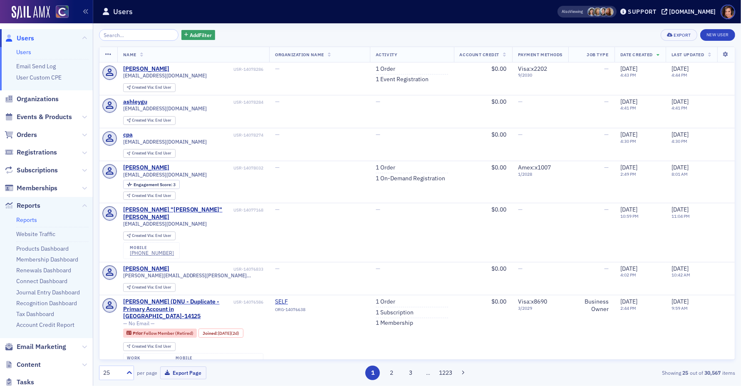  Describe the element at coordinates (198, 35) in the screenshot. I see `button: AddFilter` at that location.